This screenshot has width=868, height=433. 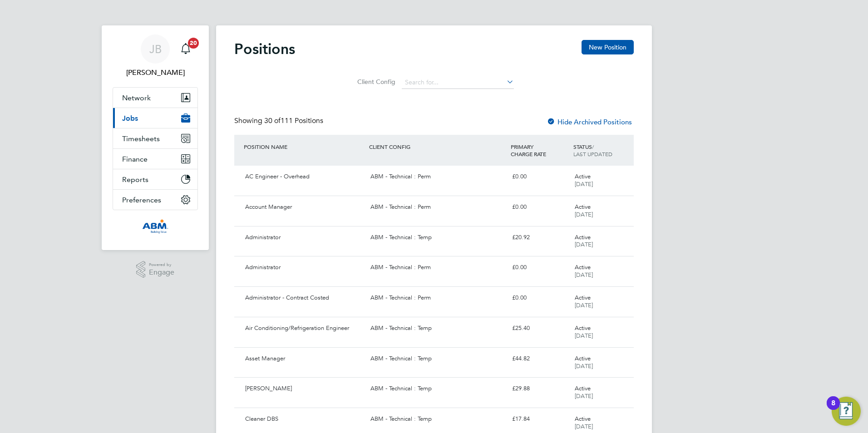 What do you see at coordinates (265, 49) in the screenshot?
I see `h2: Positions` at bounding box center [265, 49].